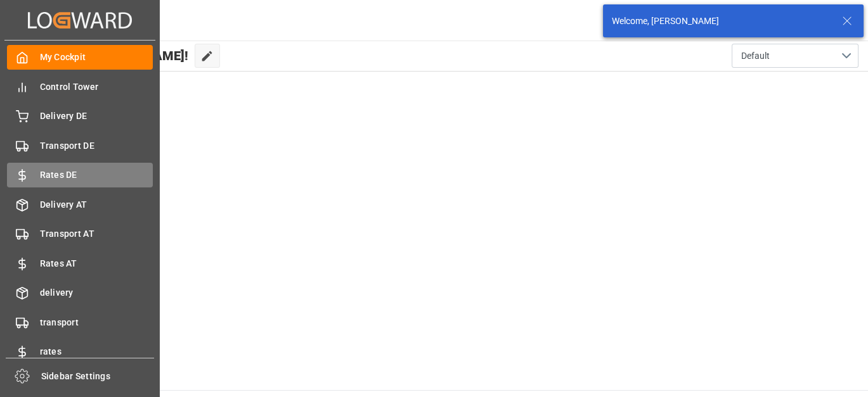 The height and width of the screenshot is (397, 868). What do you see at coordinates (96, 264) in the screenshot?
I see `span: Rates AT` at bounding box center [96, 264].